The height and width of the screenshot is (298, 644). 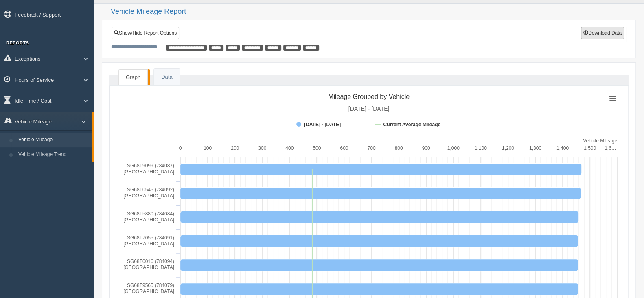 What do you see at coordinates (481, 148) in the screenshot?
I see `text: 1,100` at bounding box center [481, 148].